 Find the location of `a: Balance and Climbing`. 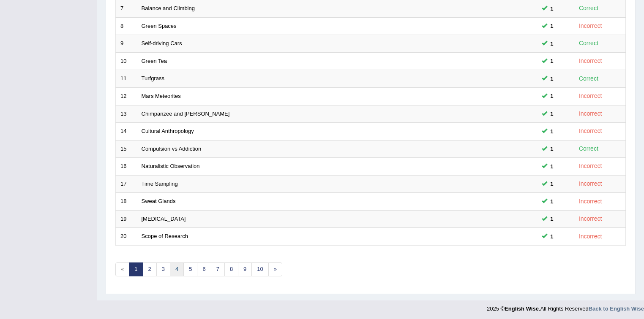

a: Balance and Climbing is located at coordinates (168, 8).